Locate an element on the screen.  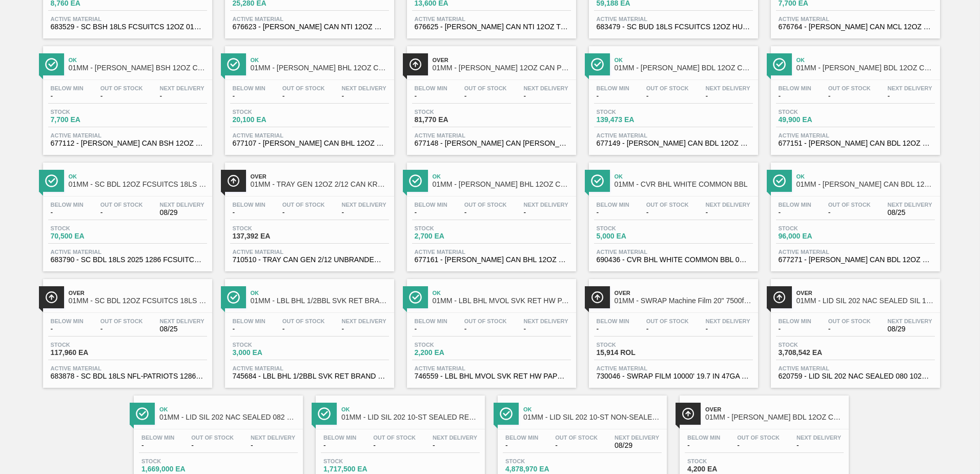
span: 677107 - CARR CAN BHL 12OZ TWNSTK 30/12 CAN 0724 is located at coordinates (310, 143).